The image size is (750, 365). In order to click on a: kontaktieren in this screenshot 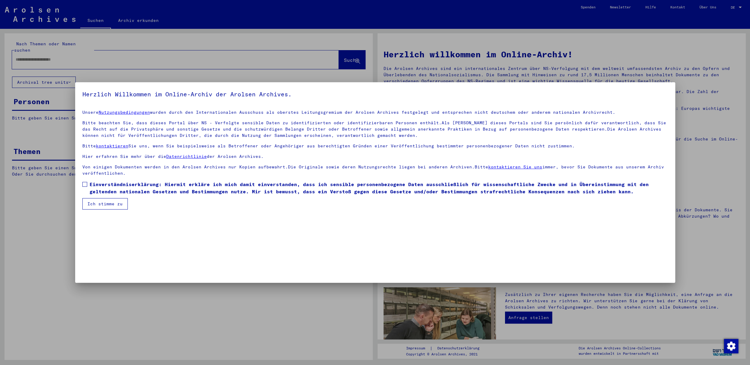, I will do `click(112, 146)`.